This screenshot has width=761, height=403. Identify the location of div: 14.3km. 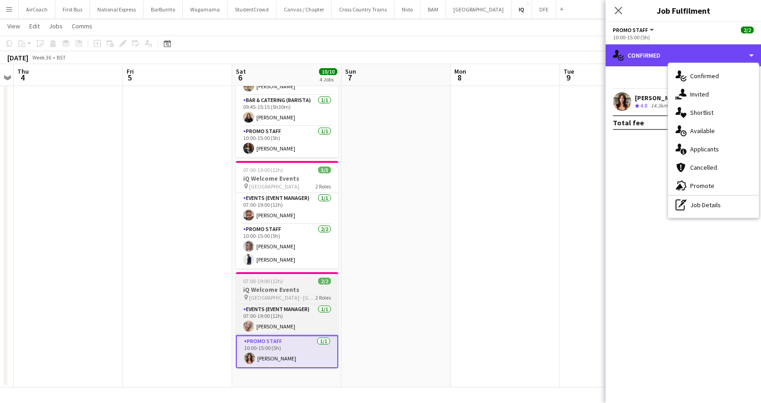
(659, 106).